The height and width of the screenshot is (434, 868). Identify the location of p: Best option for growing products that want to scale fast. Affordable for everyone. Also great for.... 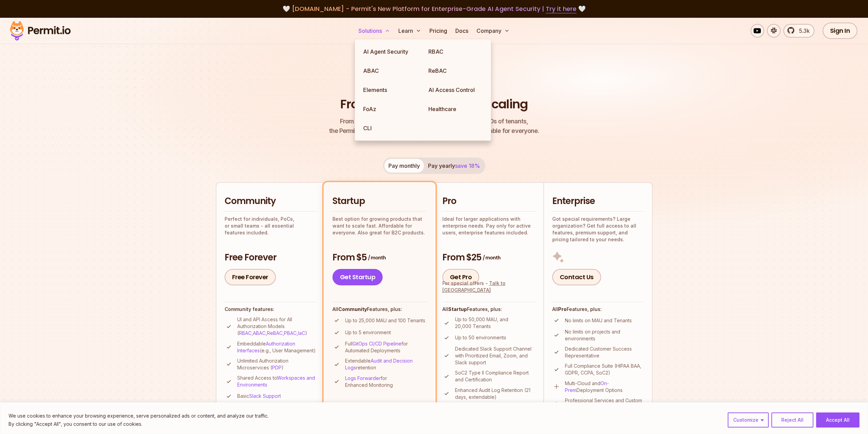
(379, 226).